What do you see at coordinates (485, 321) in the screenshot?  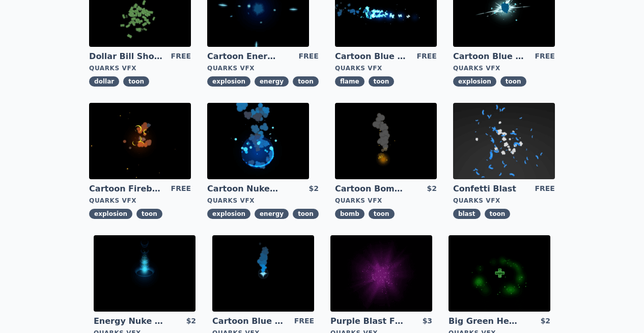 I see `a: Big Green Healing Effect` at bounding box center [485, 321].